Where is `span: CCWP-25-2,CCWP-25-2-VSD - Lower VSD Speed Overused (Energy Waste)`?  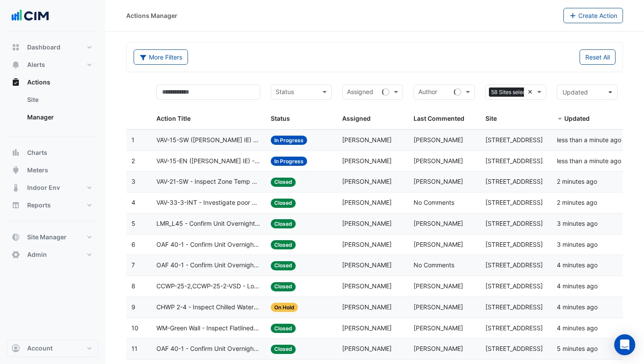 span: CCWP-25-2,CCWP-25-2-VSD - Lower VSD Speed Overused (Energy Waste) is located at coordinates (208, 286).